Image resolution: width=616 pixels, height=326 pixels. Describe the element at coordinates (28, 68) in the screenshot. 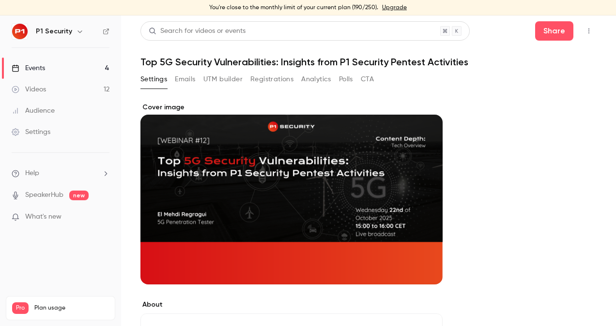

I see `div: Events` at that location.